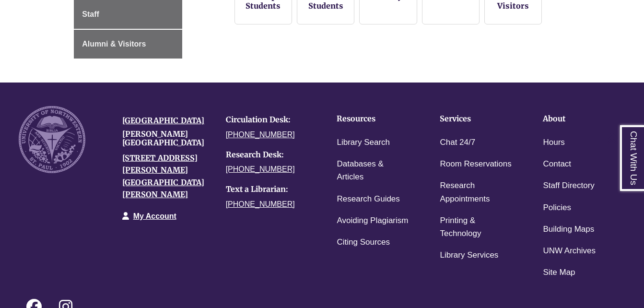  I want to click on a: Printing & Technology, so click(476, 227).